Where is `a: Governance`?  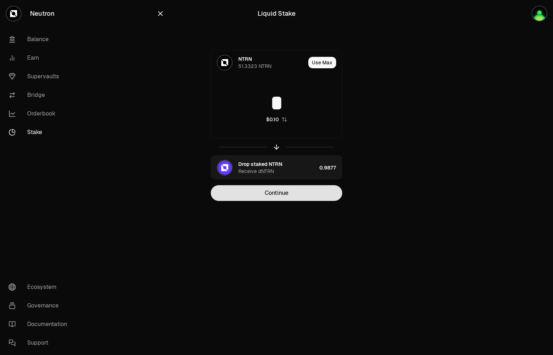 a: Governance is located at coordinates (40, 305).